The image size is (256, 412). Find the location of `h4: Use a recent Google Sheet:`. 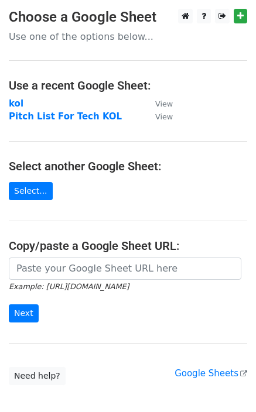

h4: Use a recent Google Sheet: is located at coordinates (128, 86).